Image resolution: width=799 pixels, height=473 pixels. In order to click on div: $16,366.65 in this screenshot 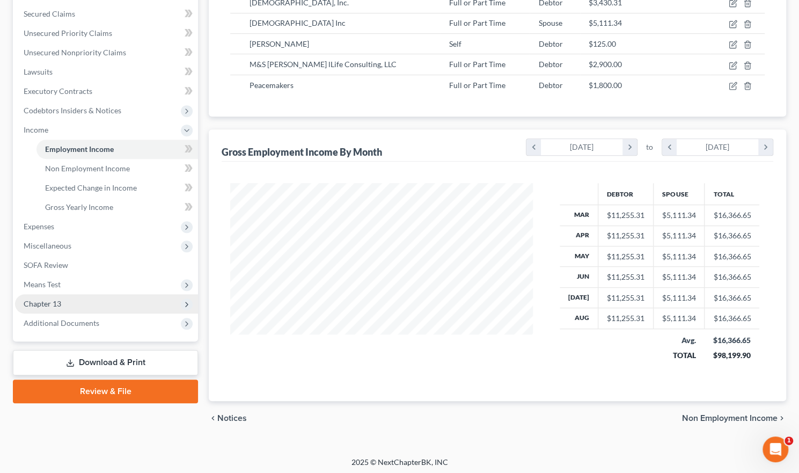, I will do `click(732, 340)`.